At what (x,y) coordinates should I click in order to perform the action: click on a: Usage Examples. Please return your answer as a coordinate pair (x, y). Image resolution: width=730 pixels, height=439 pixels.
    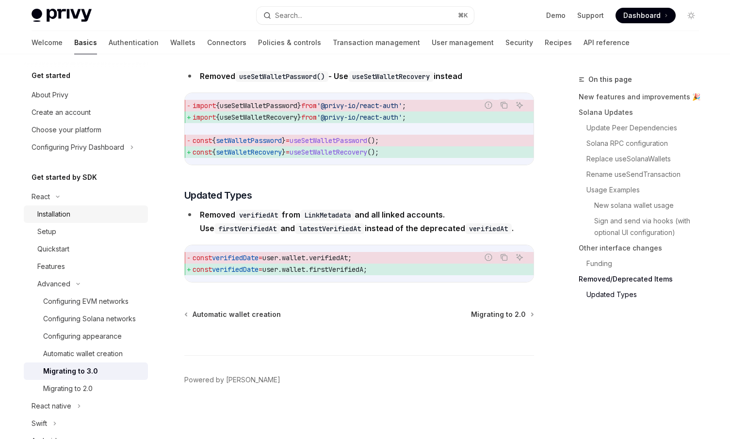
    Looking at the image, I should click on (647, 190).